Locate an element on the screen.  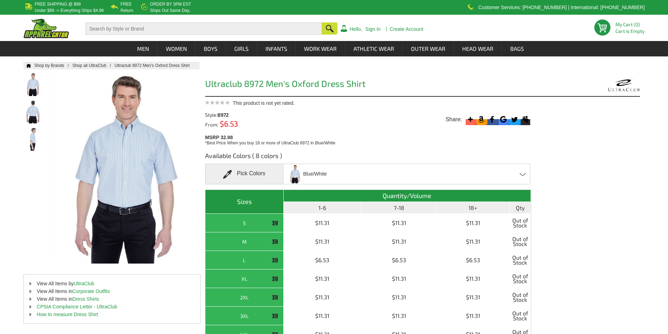
b: Free Shipping @ $99 is located at coordinates (58, 4).